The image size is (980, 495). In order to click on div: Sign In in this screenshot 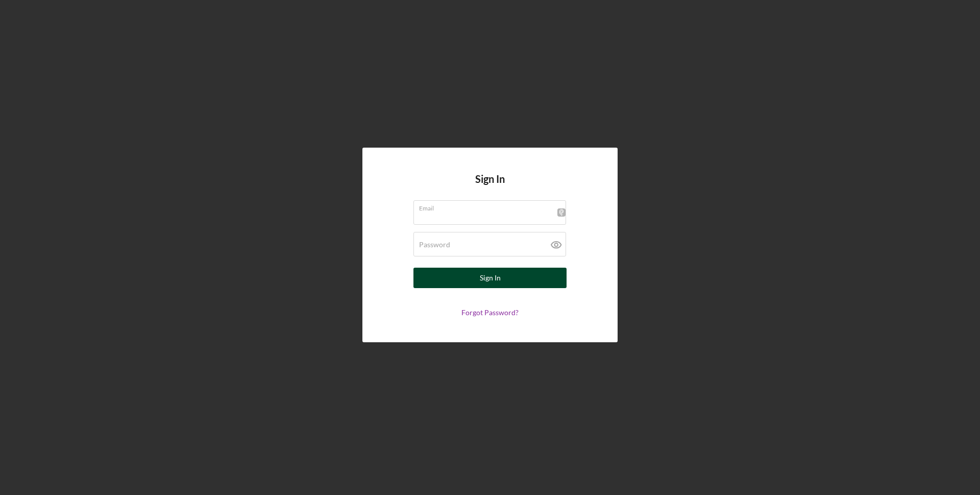, I will do `click(490, 278)`.